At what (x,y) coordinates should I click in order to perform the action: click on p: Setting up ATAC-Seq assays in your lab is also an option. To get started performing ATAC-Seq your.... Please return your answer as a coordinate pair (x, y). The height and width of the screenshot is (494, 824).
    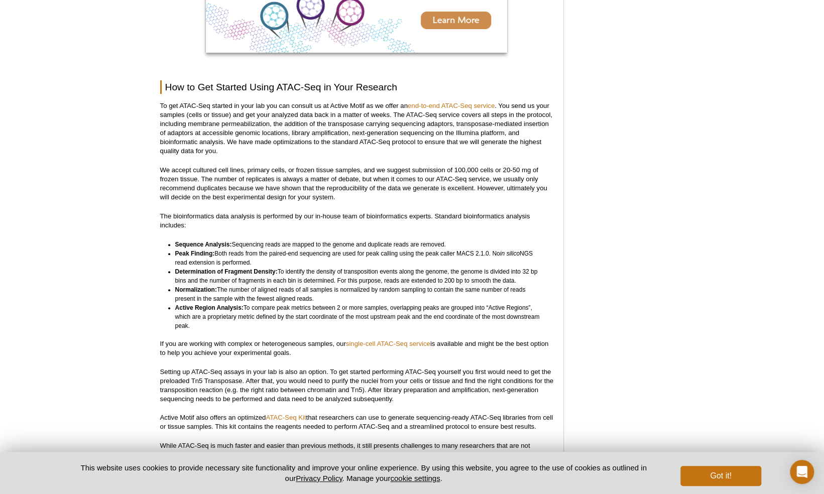
    Looking at the image, I should click on (356, 386).